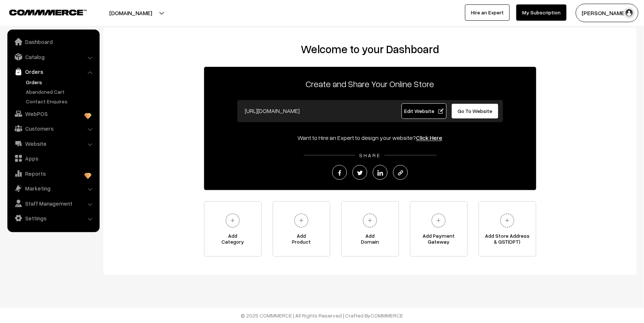  What do you see at coordinates (53, 188) in the screenshot?
I see `a: Marketing` at bounding box center [53, 188].